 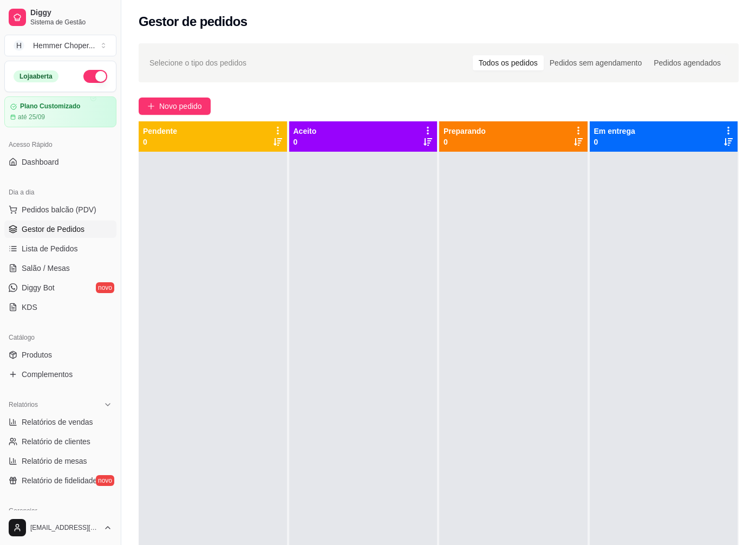 I want to click on a: Complementos, so click(x=60, y=374).